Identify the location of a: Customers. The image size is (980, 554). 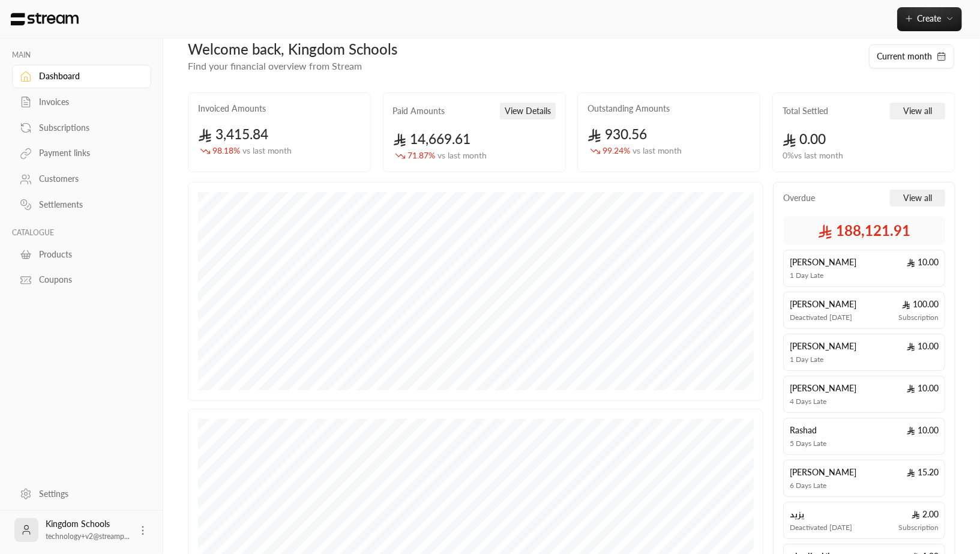
(82, 179).